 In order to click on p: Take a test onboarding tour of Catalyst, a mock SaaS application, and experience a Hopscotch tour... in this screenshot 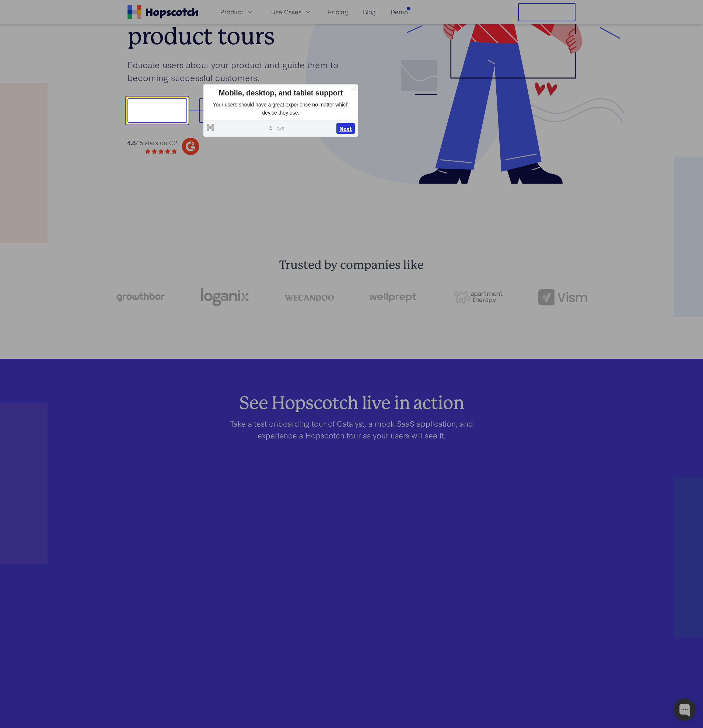, I will do `click(352, 430)`.